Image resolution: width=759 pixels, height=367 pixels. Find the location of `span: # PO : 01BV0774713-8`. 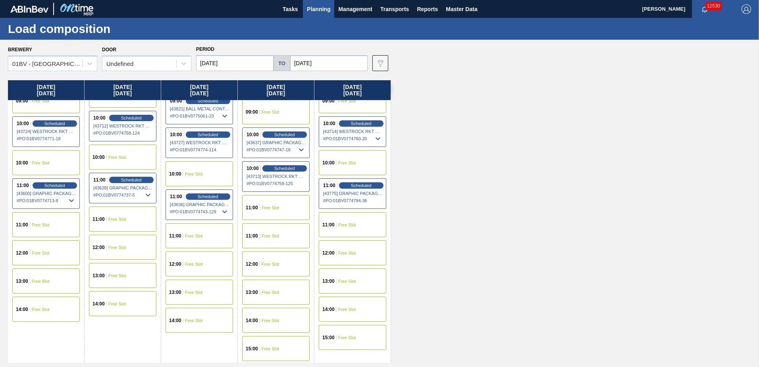

span: # PO : 01BV0774713-8 is located at coordinates (46, 200).